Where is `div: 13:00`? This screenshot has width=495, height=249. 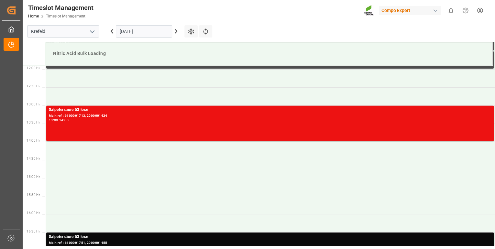
div: 13:00 is located at coordinates (53, 120).